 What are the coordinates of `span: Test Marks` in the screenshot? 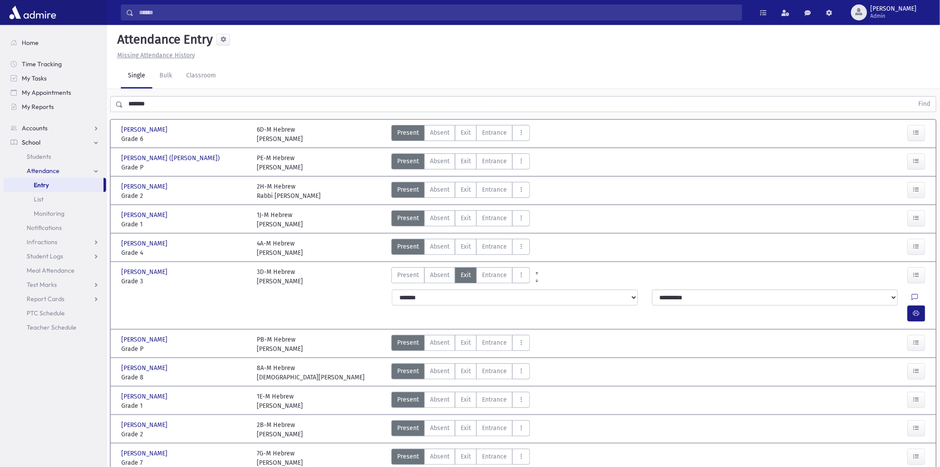 It's located at (42, 284).